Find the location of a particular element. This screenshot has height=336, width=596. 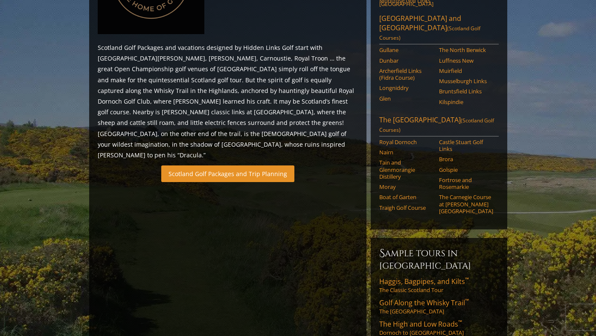

a: Gullane is located at coordinates (406, 50).